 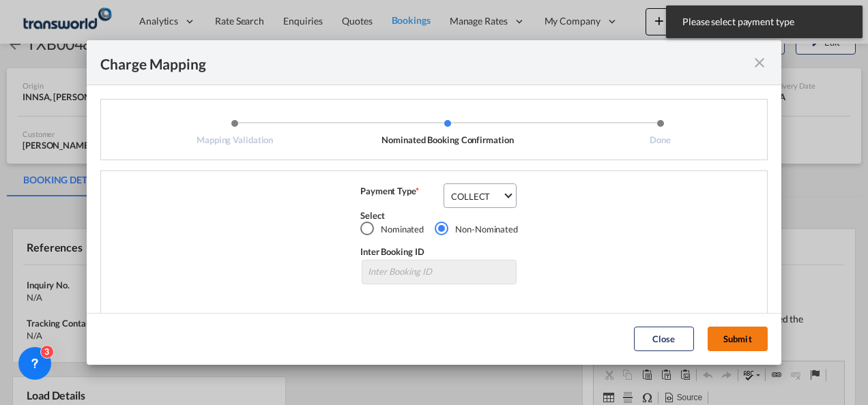 I want to click on div: Inter Booking ID, so click(x=439, y=252).